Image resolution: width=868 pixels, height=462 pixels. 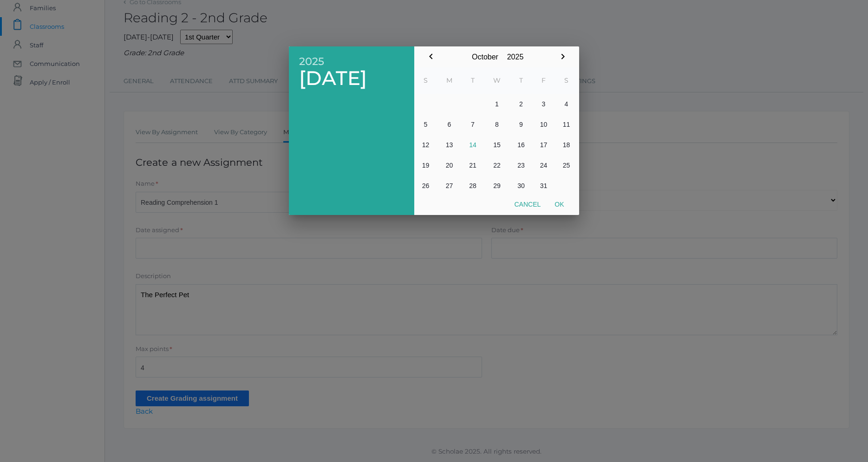 What do you see at coordinates (497, 145) in the screenshot?
I see `button: 15` at bounding box center [497, 145].